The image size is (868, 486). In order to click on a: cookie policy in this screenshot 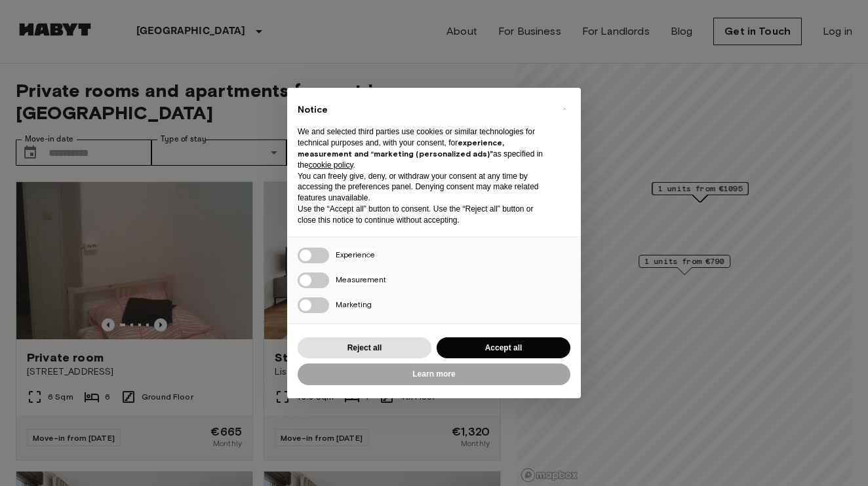, I will do `click(331, 165)`.